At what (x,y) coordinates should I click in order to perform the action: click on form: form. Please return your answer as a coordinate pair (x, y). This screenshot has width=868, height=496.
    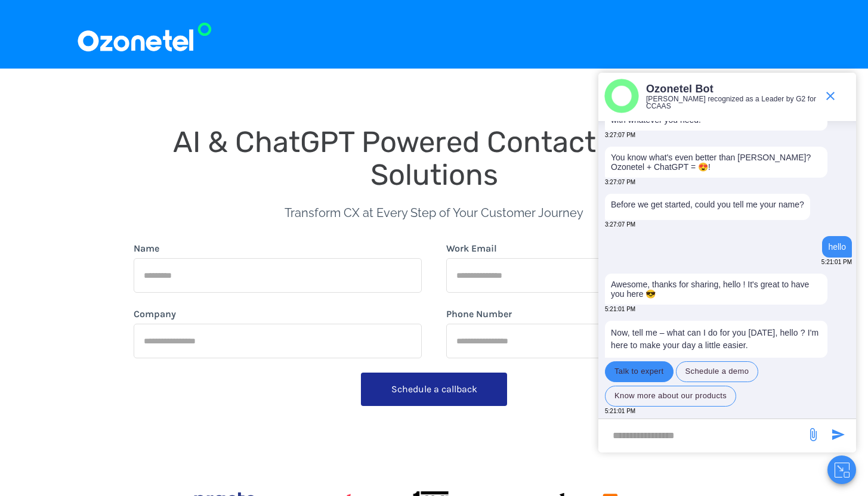
    Looking at the image, I should click on (434, 326).